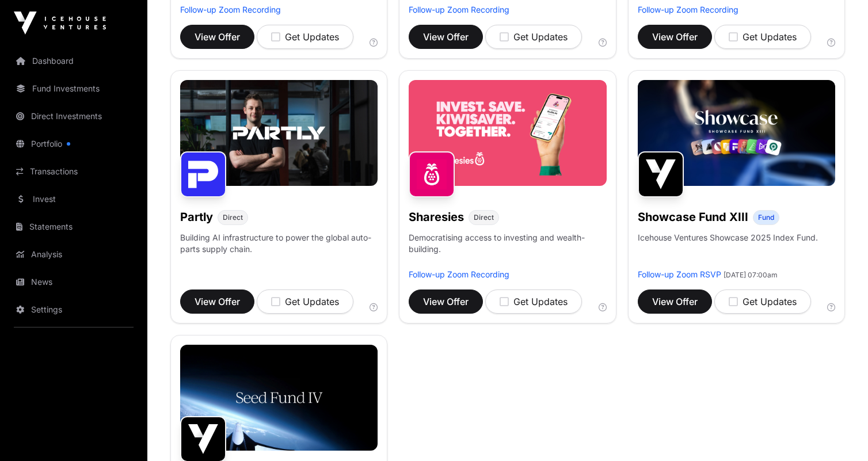 This screenshot has height=461, width=868. What do you see at coordinates (693, 217) in the screenshot?
I see `h1: Showcase Fund XIII` at bounding box center [693, 217].